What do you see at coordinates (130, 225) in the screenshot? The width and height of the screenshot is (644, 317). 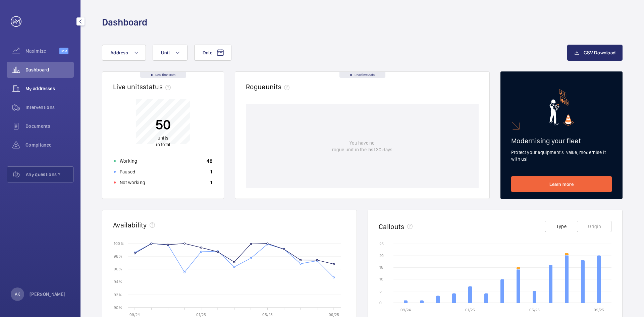 I see `h2: Availability` at bounding box center [130, 225].